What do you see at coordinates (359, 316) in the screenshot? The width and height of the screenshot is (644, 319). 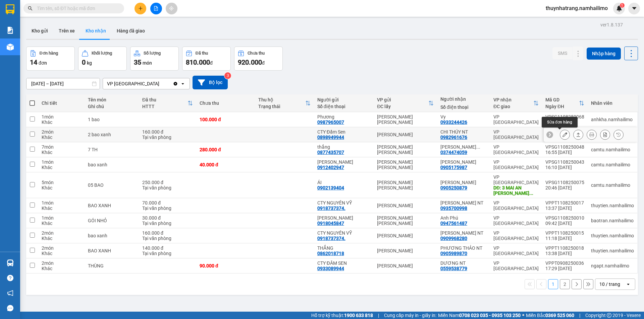 I see `strong: 1900 633 818` at bounding box center [359, 316].